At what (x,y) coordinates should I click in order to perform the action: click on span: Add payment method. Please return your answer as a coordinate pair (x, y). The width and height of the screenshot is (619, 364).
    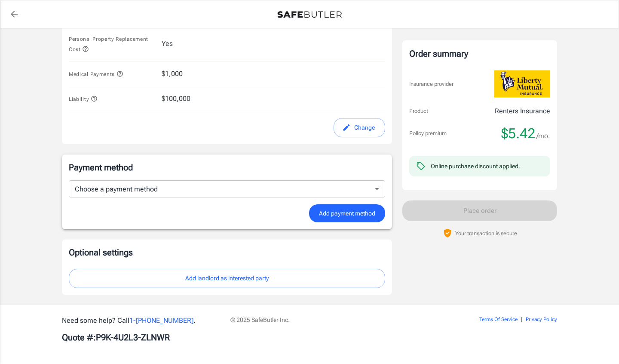
    Looking at the image, I should click on (347, 213).